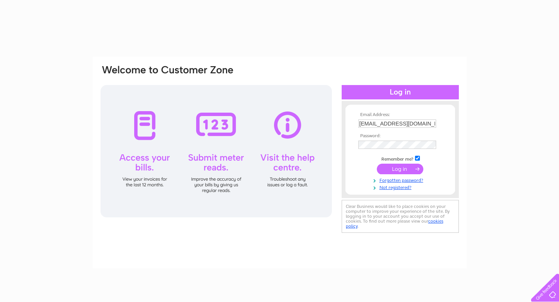 The height and width of the screenshot is (302, 559). What do you see at coordinates (401, 187) in the screenshot?
I see `a: Not registered?` at bounding box center [401, 187].